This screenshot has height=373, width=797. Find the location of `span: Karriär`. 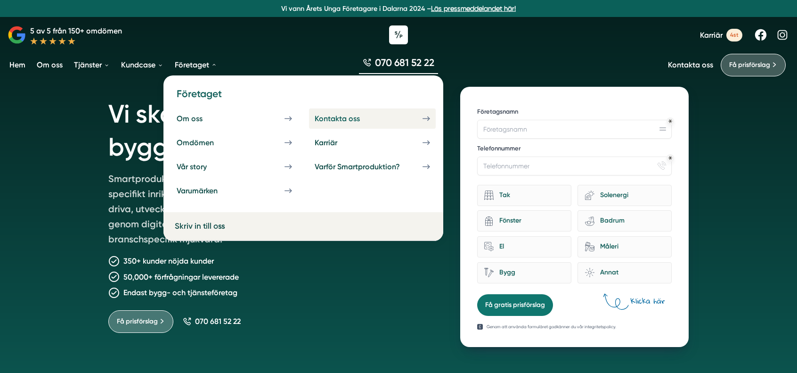

span: Karriär is located at coordinates (711, 35).